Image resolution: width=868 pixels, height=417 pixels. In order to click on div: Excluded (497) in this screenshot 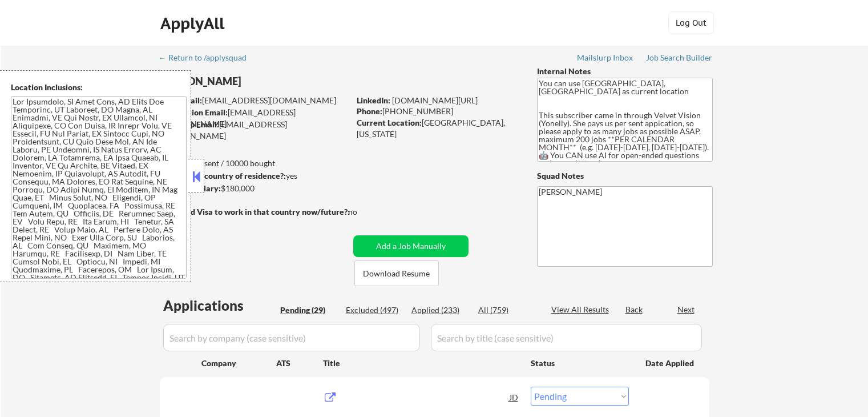, I will do `click(374, 310)`.